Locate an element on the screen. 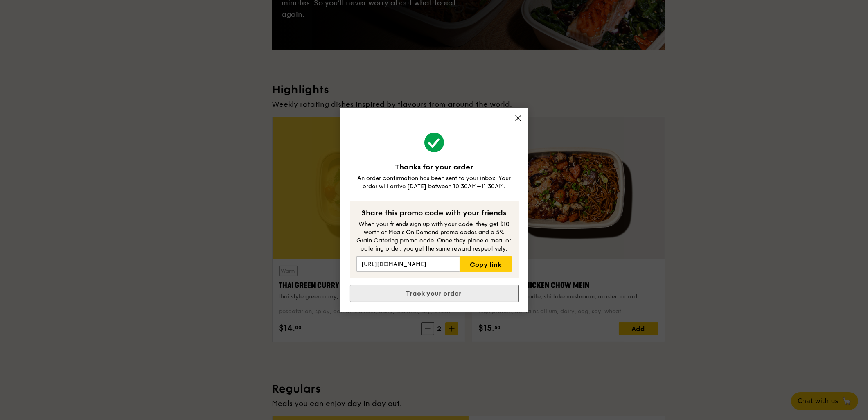  a: Copy link is located at coordinates (485, 264).